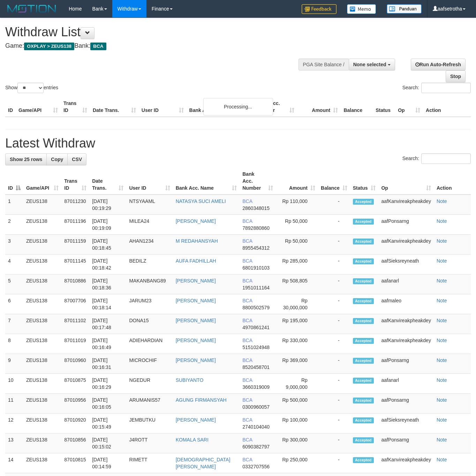  What do you see at coordinates (14, 424) in the screenshot?
I see `td: 12` at bounding box center [14, 424].